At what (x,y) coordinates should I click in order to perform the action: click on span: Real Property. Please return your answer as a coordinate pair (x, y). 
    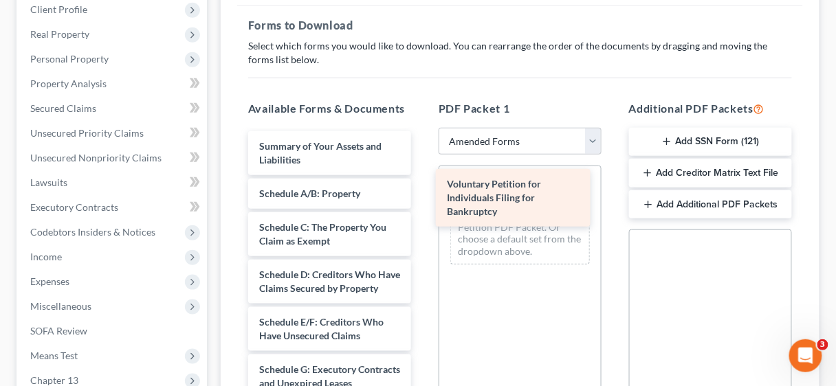
    Looking at the image, I should click on (60, 34).